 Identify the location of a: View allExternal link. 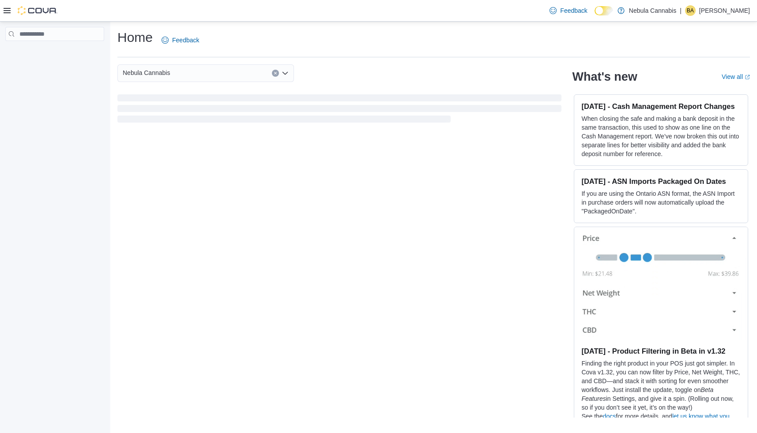
(736, 77).